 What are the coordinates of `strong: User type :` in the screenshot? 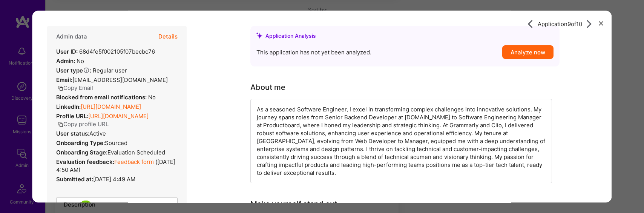 It's located at (74, 70).